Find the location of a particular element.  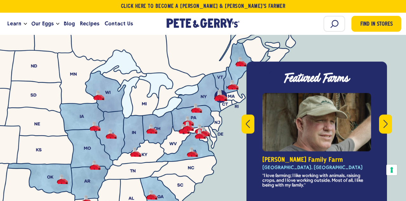

div: slide 6 of 8 is located at coordinates (316, 145).